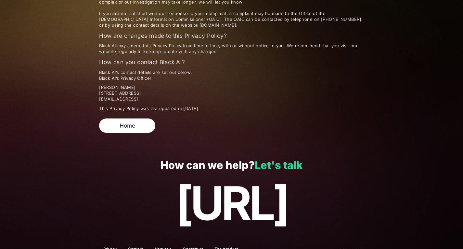 The height and width of the screenshot is (249, 463). What do you see at coordinates (278, 165) in the screenshot?
I see `a: Let's talk` at bounding box center [278, 165].